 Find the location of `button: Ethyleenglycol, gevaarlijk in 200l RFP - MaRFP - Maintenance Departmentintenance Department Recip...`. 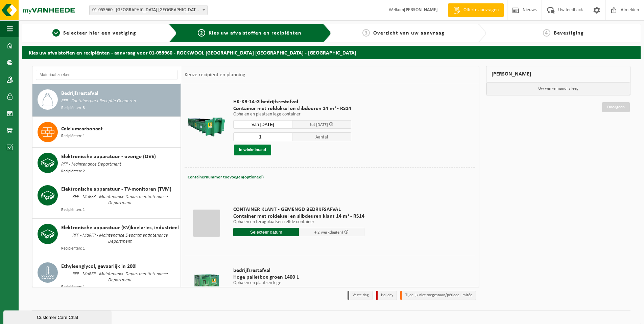

button: Ethyleenglycol, gevaarlijk in 200l RFP - MaRFP - Maintenance Departmentintenance Department Recip... is located at coordinates (106, 277).